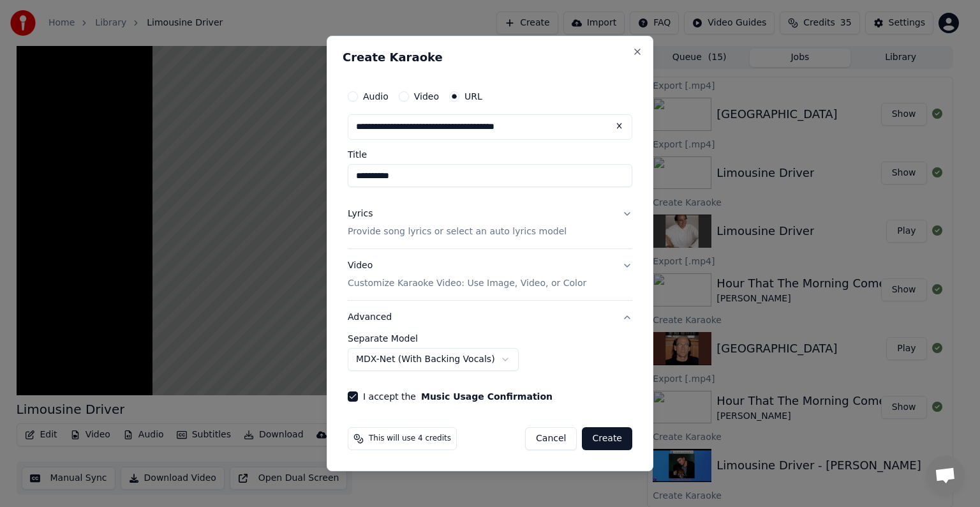 The width and height of the screenshot is (980, 507). I want to click on label: Audio, so click(376, 97).